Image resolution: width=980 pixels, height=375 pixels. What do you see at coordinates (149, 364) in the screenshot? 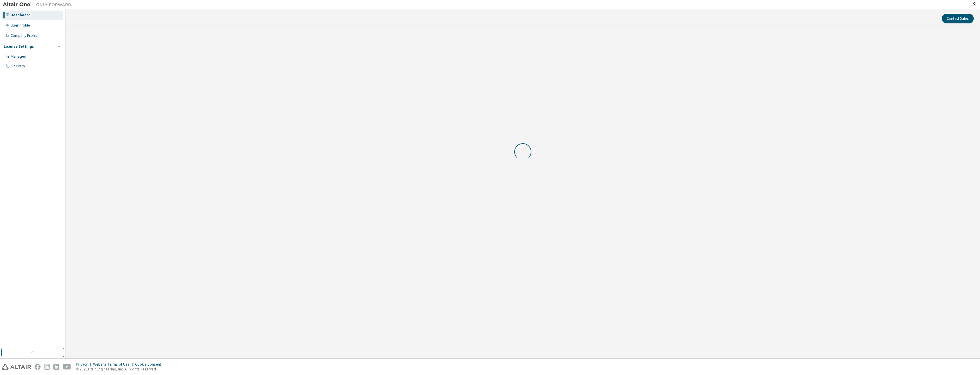
I see `div: Cookie Consent` at bounding box center [149, 364].